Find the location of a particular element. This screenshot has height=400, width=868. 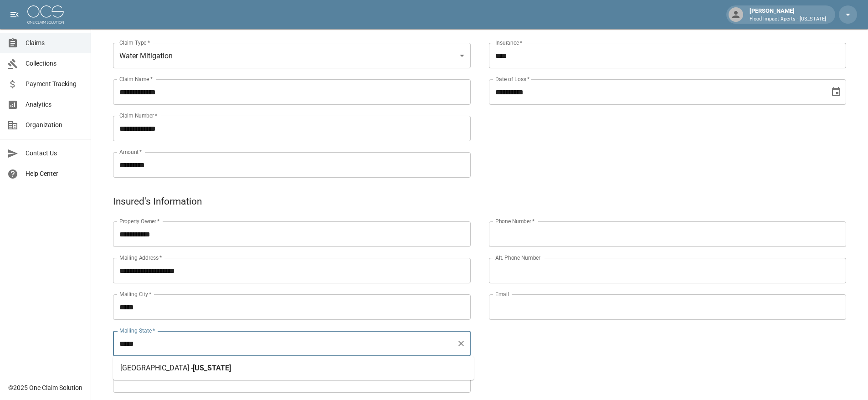

label: Mailing Address is located at coordinates (140, 258).